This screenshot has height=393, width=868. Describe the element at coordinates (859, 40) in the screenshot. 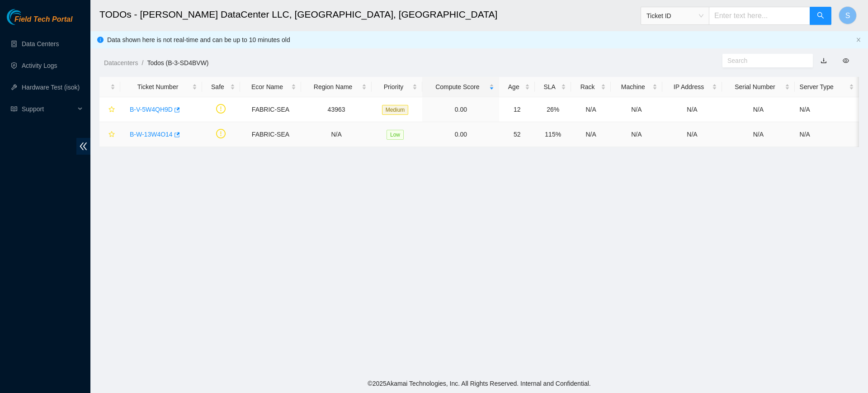

I see `span: close` at that location.